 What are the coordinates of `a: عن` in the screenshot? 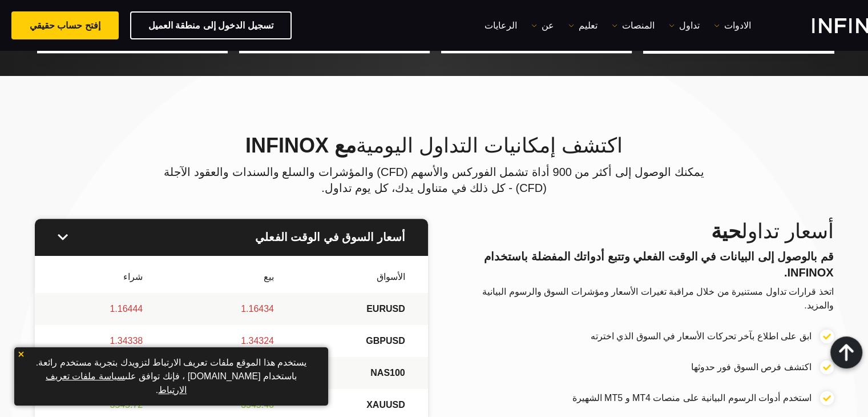 It's located at (543, 26).